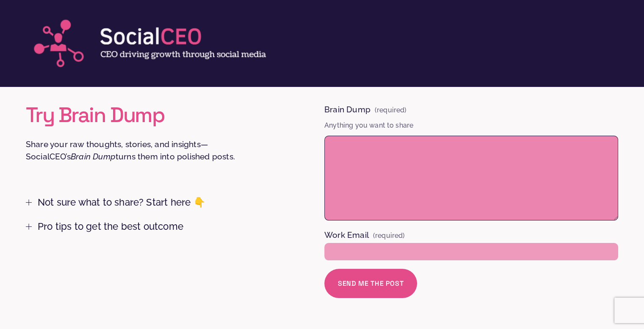 The width and height of the screenshot is (644, 329). Describe the element at coordinates (471, 125) in the screenshot. I see `p: Anything you want to share` at that location.